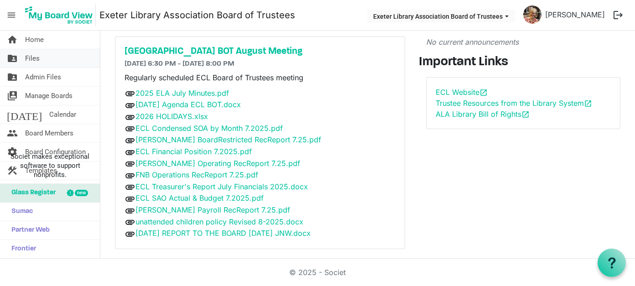 The image size is (635, 286). I want to click on span: Glass Register, so click(31, 193).